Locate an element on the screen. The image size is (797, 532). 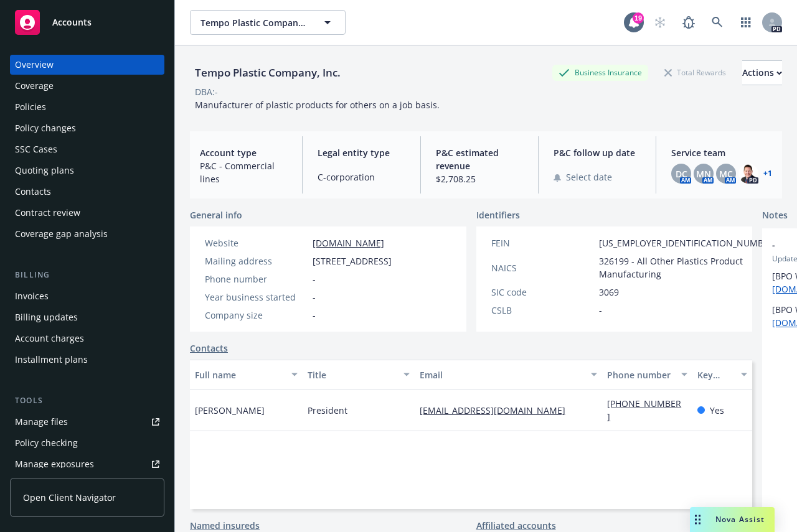
span: Notes is located at coordinates (775, 216).